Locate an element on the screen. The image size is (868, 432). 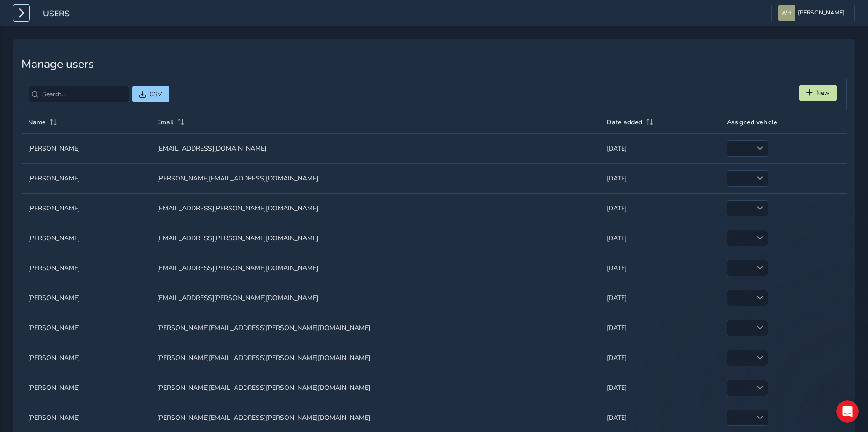
span: Name is located at coordinates (37, 122).